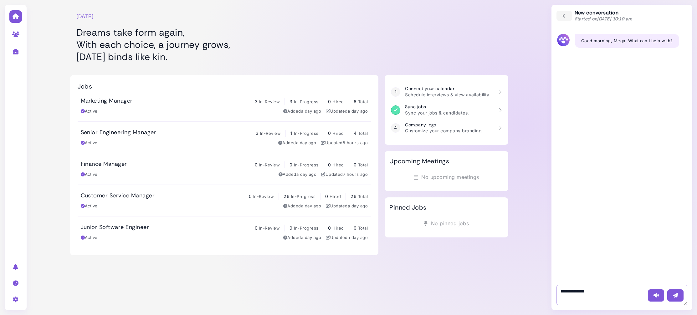  What do you see at coordinates (446, 177) in the screenshot?
I see `div: No upcoming meetings` at bounding box center [446, 177].